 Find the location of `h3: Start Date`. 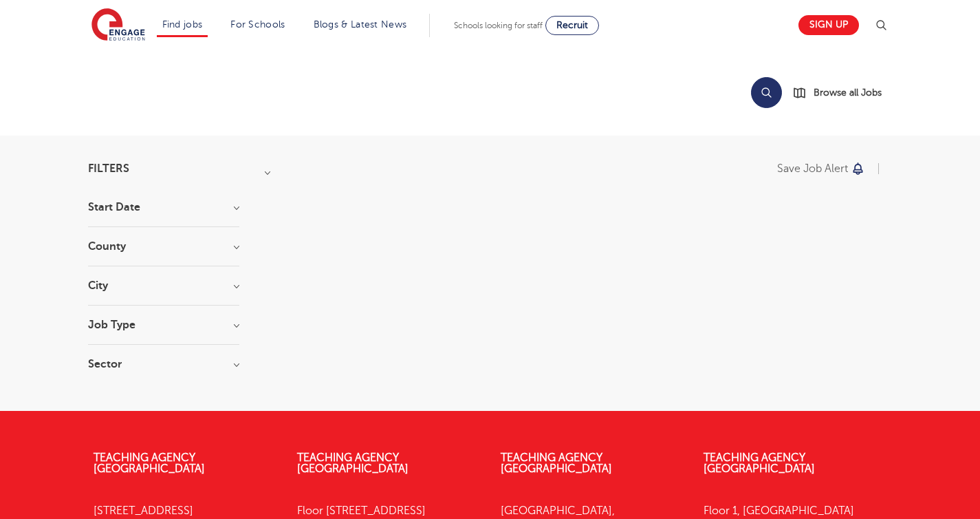

h3: Start Date is located at coordinates (164, 207).